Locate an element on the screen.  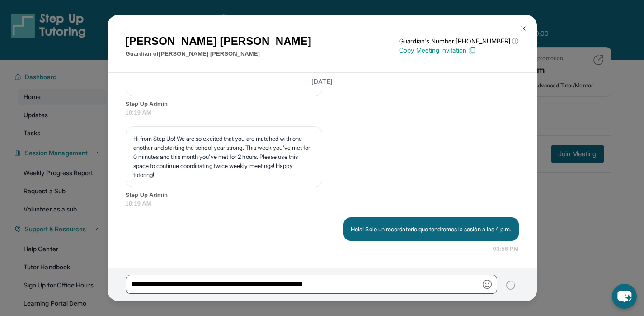
span: ⓘ is located at coordinates (516, 42).